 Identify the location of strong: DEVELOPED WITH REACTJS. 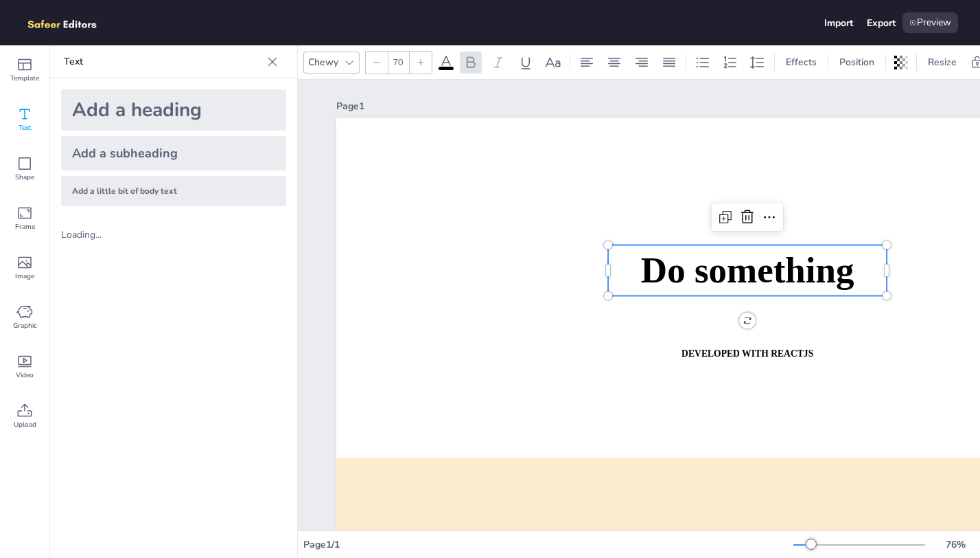
(747, 353).